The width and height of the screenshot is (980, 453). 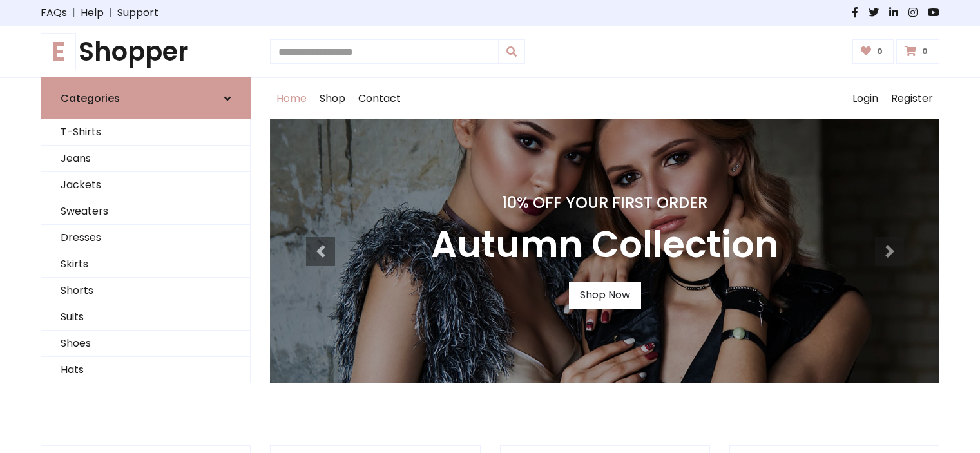 I want to click on a: Register, so click(x=912, y=99).